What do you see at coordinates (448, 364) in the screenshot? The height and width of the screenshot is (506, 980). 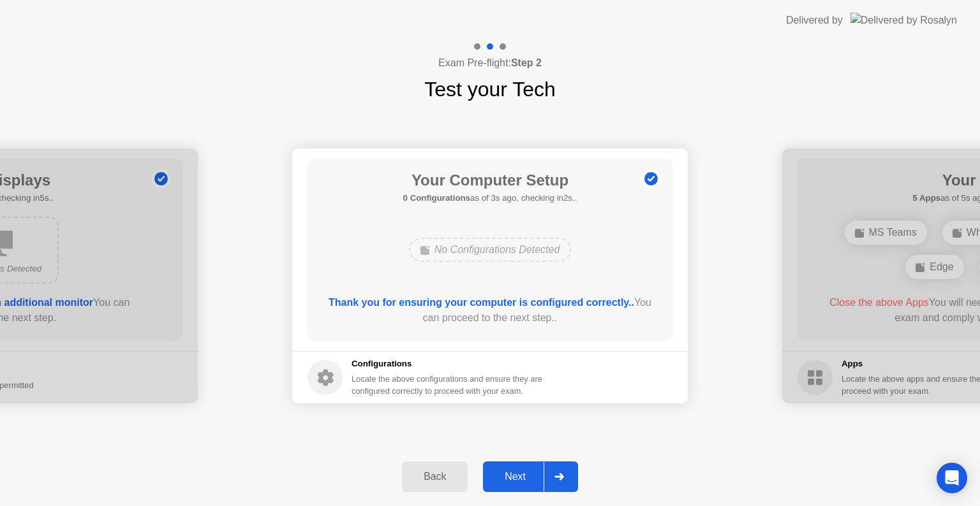 I see `h5: Configurations` at bounding box center [448, 364].